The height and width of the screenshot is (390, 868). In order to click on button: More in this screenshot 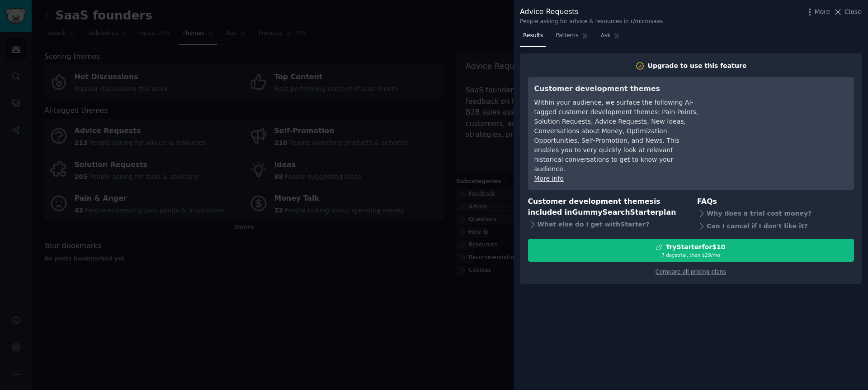, I will do `click(818, 12)`.